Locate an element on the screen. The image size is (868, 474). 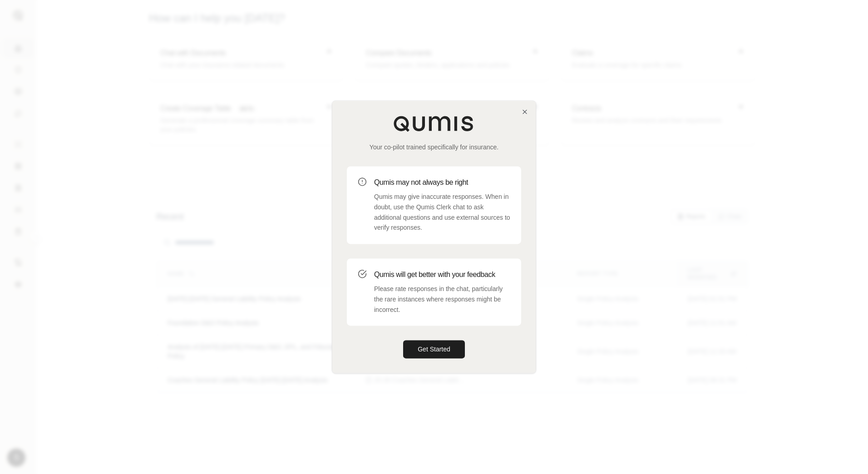
img: Qumis Logo is located at coordinates (434, 124).